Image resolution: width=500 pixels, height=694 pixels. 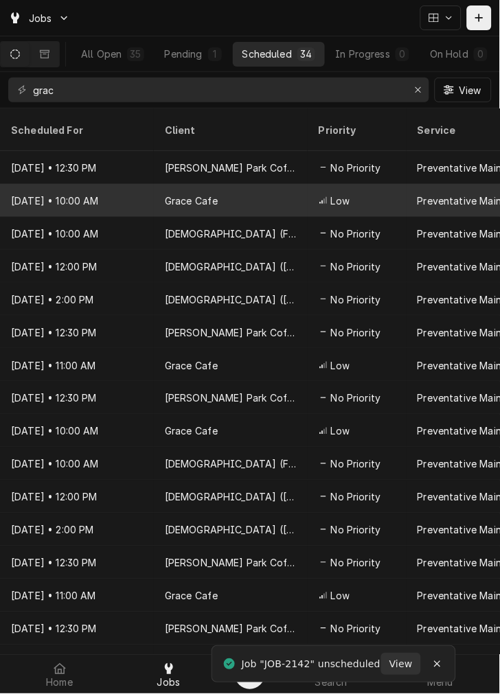 I want to click on span: Home, so click(x=59, y=683).